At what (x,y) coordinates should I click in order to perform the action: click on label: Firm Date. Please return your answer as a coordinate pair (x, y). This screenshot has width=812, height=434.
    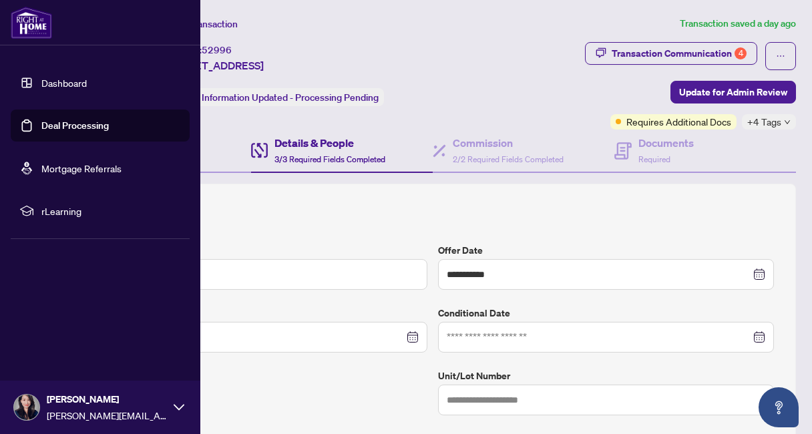
    Looking at the image, I should click on (259, 313).